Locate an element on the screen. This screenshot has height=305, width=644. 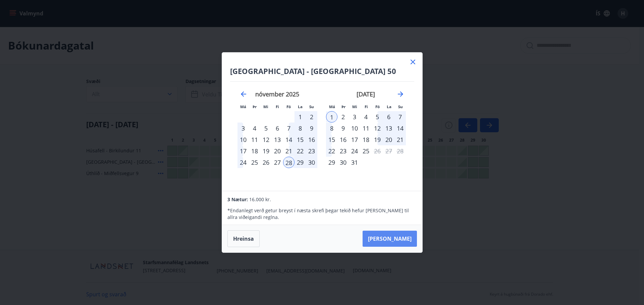
td: Choose þriðjudagur, 25. nóvember 2025 as your check-in date. It’s available. is located at coordinates (255, 162).